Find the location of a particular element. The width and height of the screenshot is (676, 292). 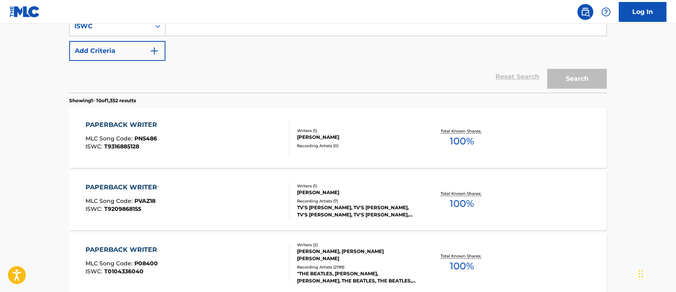

span: PN5486 is located at coordinates (146, 138).